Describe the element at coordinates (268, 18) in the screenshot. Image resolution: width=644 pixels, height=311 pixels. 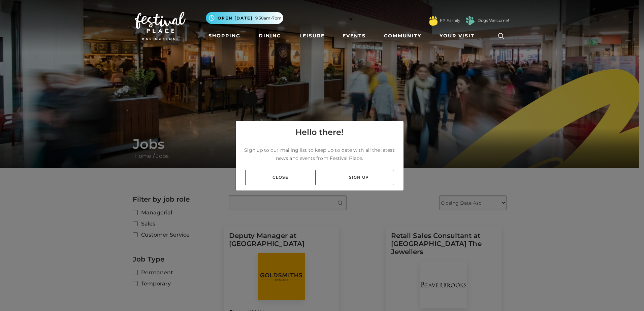
I see `span: 9.30am-7pm` at that location.